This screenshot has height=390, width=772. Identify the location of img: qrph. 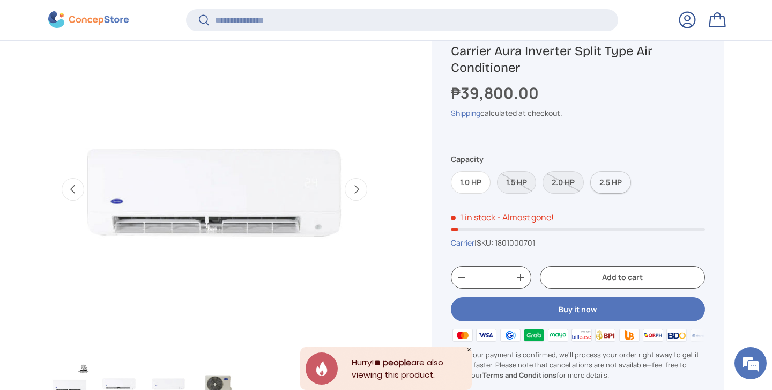
(653, 335).